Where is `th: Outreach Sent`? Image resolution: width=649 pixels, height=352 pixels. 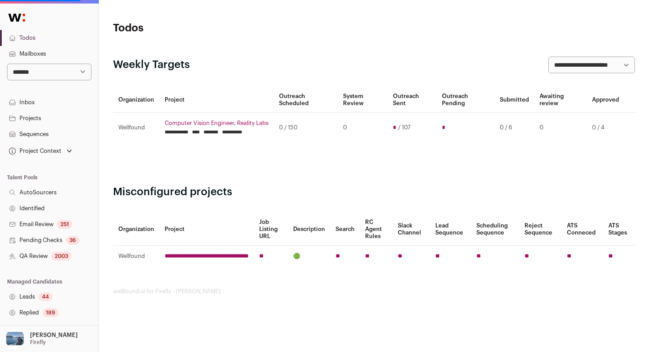
th: Outreach Sent is located at coordinates (412, 100).